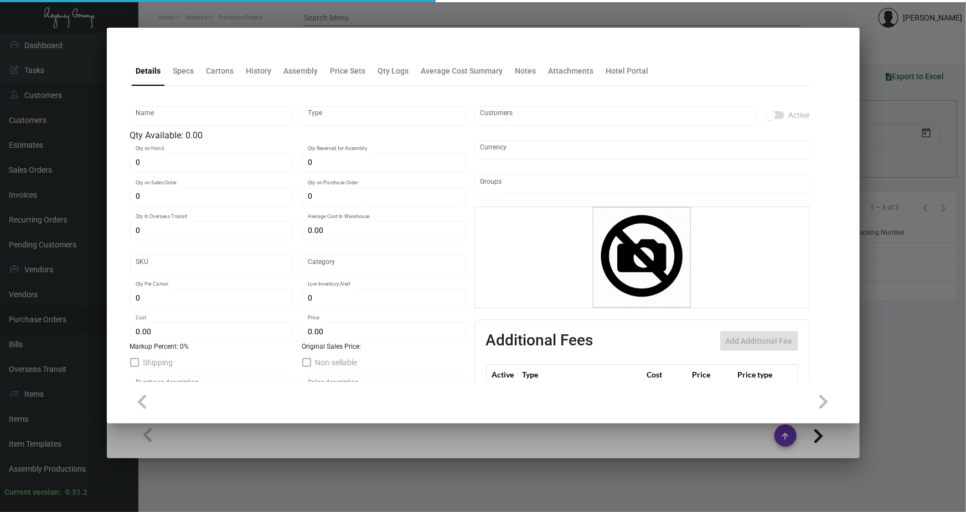 This screenshot has height=512, width=966. Describe the element at coordinates (582, 374) in the screenshot. I see `th: Type` at that location.